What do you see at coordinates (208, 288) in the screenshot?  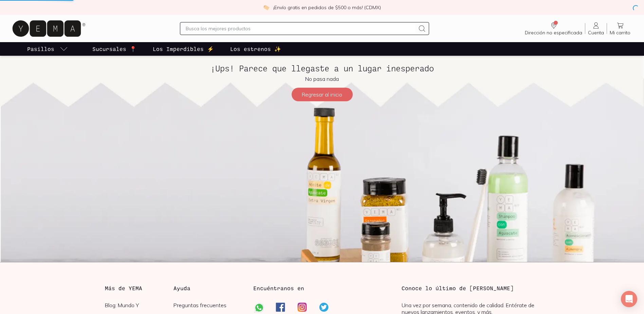 I see `h3: Ayuda` at bounding box center [208, 288].